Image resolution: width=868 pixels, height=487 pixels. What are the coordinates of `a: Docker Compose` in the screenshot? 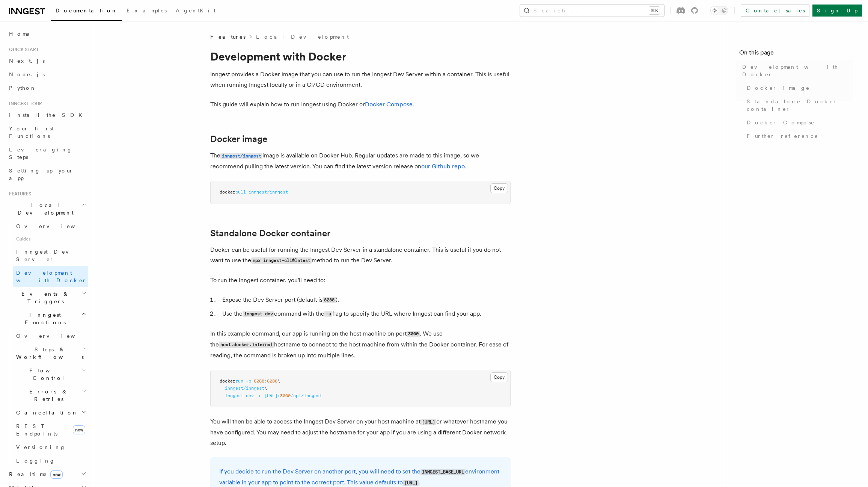 It's located at (798, 122).